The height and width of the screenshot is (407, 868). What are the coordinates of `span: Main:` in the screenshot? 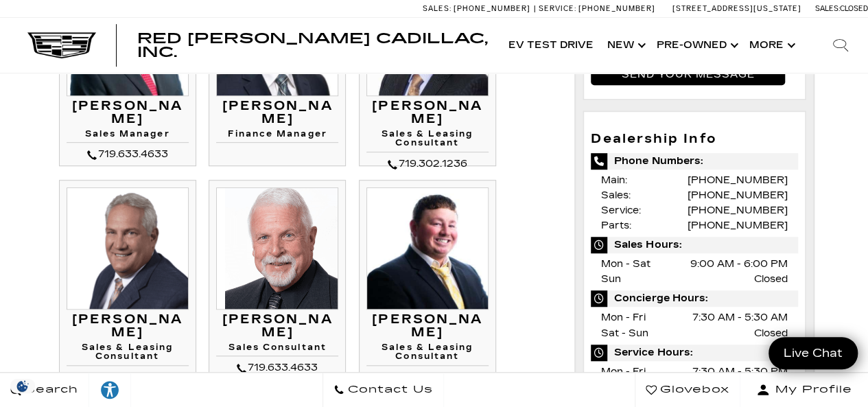 It's located at (614, 180).